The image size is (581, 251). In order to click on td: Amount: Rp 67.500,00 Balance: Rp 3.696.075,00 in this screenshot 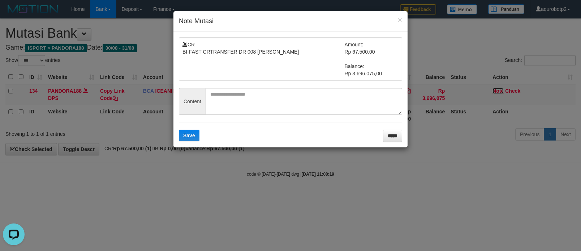, I will do `click(372, 59)`.